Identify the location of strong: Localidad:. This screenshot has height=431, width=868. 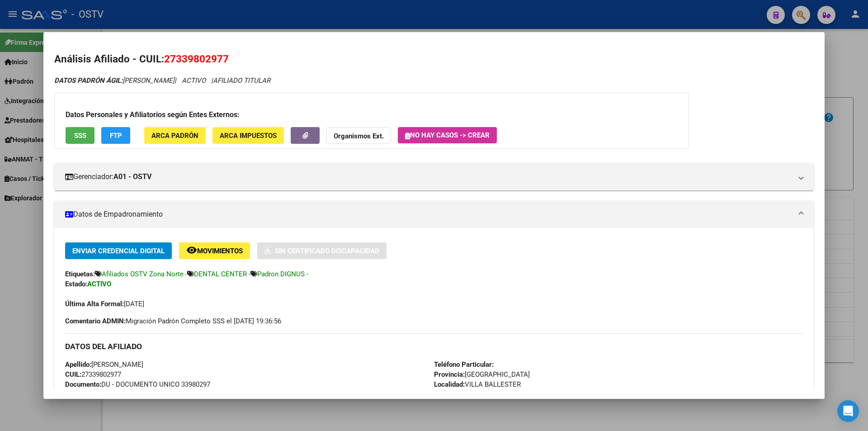
(449, 384).